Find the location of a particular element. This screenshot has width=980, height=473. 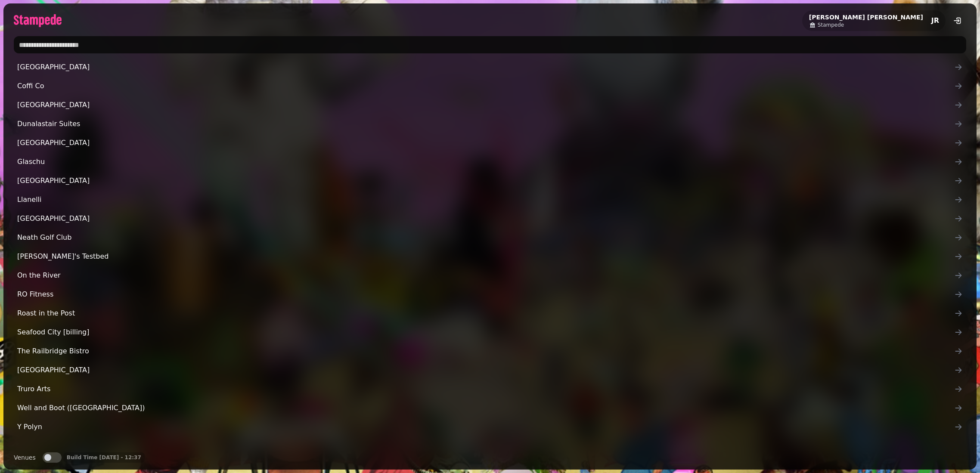

span: Y Polyn is located at coordinates (486, 427).